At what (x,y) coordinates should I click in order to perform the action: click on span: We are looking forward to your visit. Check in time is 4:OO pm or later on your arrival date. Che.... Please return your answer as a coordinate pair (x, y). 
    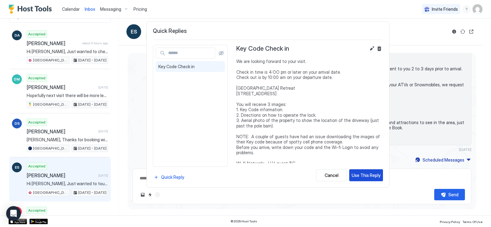
    Looking at the image, I should click on (310, 142).